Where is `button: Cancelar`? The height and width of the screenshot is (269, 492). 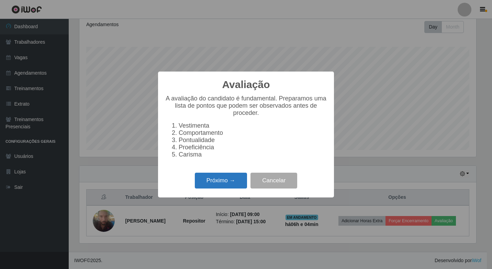
button: Cancelar is located at coordinates (274, 180).